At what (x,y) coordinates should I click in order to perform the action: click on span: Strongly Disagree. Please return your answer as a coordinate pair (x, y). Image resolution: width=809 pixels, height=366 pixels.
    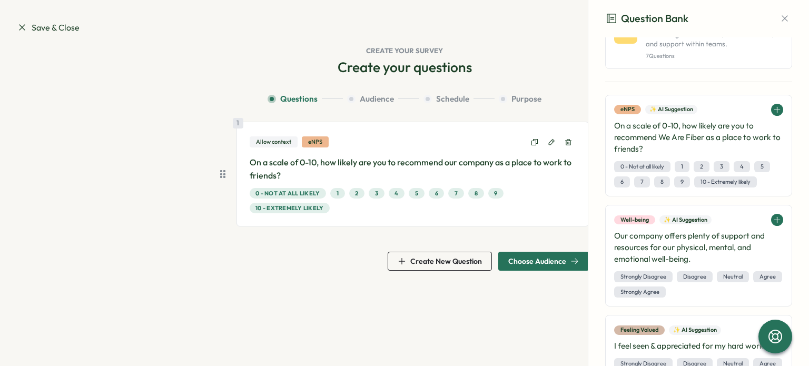
    Looking at the image, I should click on (643, 277).